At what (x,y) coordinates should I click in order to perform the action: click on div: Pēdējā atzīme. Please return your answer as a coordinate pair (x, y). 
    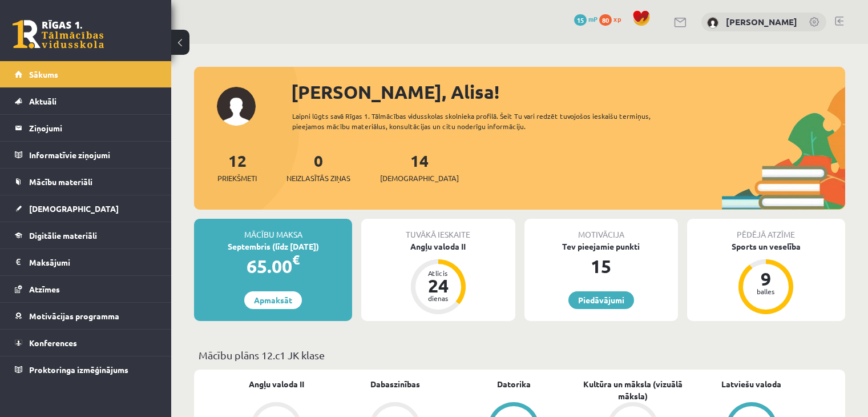
    Looking at the image, I should click on (765, 230).